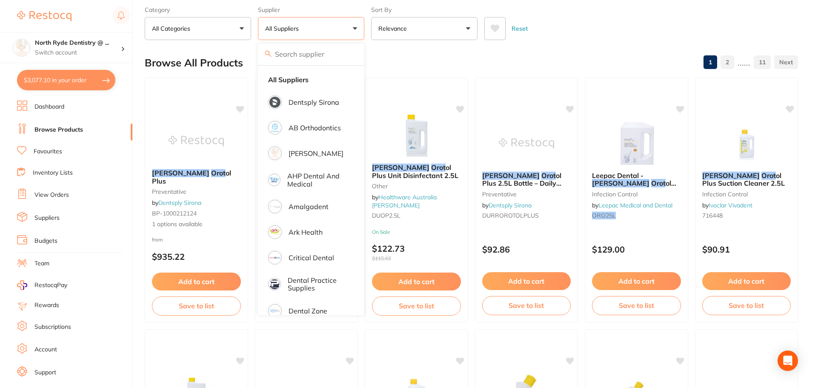 Image resolution: width=815 pixels, height=388 pixels. Describe the element at coordinates (173, 29) in the screenshot. I see `p: All Categories` at that location.